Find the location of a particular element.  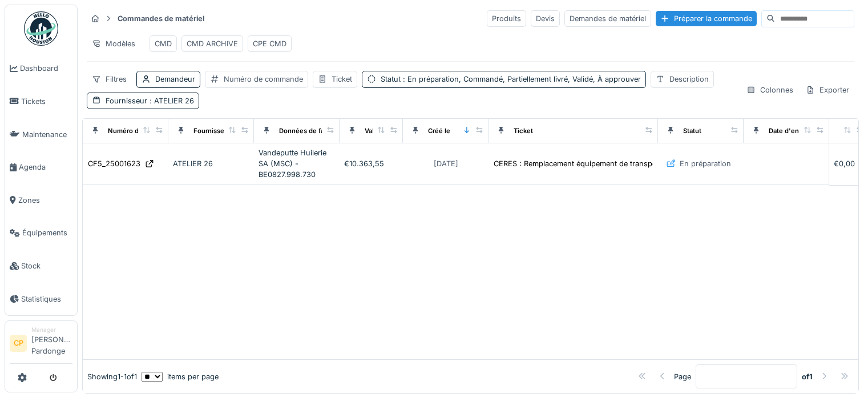

div: CMD ARCHIVE is located at coordinates (212, 44).